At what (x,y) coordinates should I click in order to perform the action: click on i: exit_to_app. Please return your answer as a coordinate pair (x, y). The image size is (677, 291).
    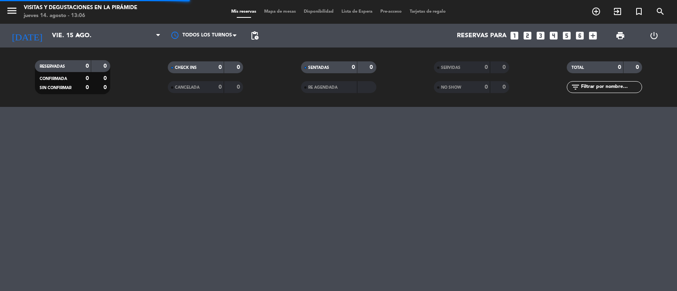
    Looking at the image, I should click on (617, 11).